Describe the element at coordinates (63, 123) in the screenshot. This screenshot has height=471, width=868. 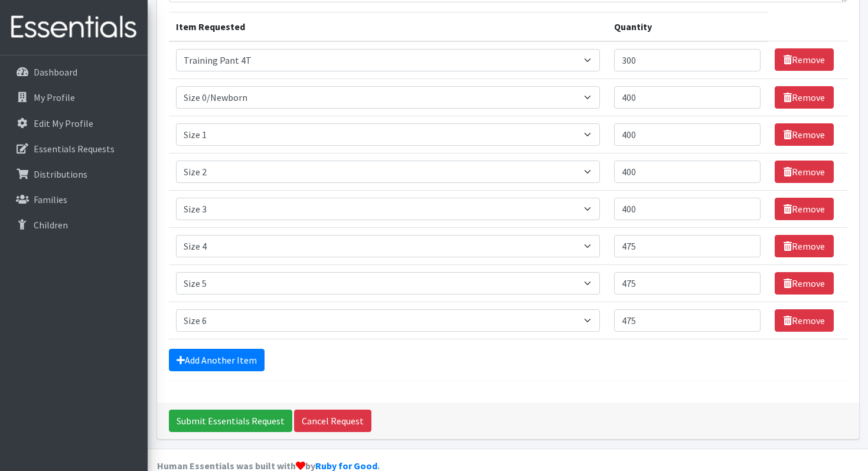
I see `p: Edit My Profile` at that location.